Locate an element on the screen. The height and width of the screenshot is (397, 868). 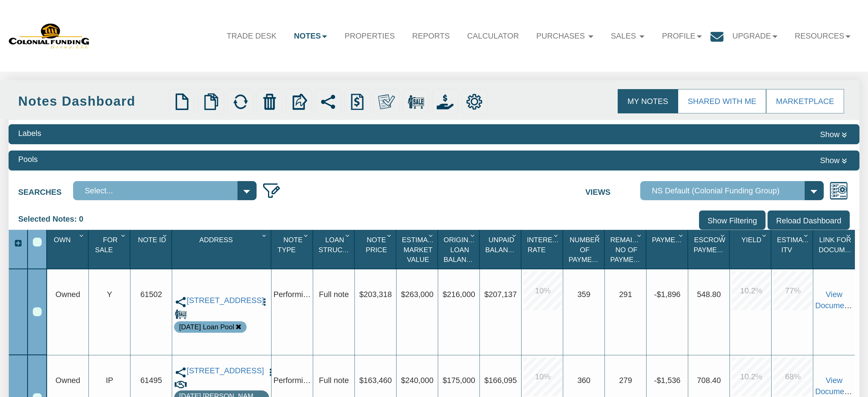
div: Escrow Payment Sort None is located at coordinates (710, 249).